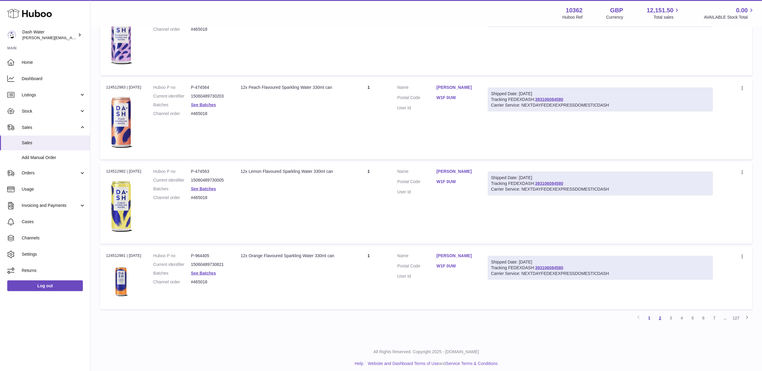 This screenshot has height=371, width=762. What do you see at coordinates (404, 364) in the screenshot?
I see `a: Website and Dashboard Terms of Use` at bounding box center [404, 364].